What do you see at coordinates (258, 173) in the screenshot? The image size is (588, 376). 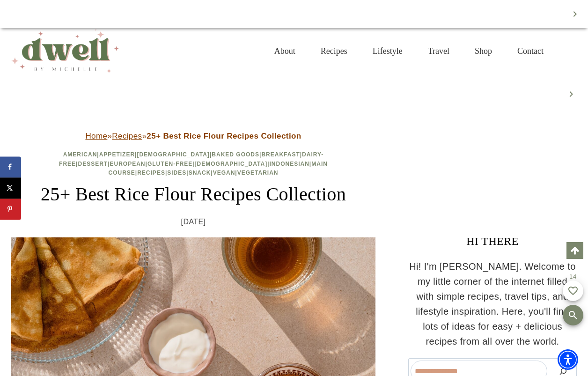 I see `a: Vegetarian` at bounding box center [258, 173].